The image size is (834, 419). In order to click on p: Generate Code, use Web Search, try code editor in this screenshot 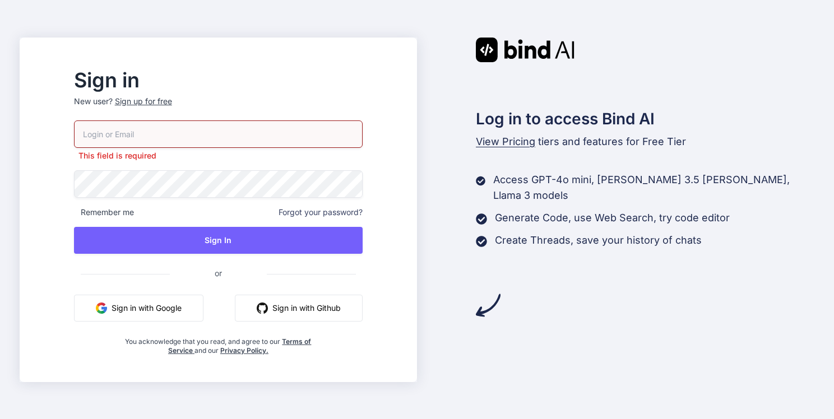, I will do `click(612, 218)`.